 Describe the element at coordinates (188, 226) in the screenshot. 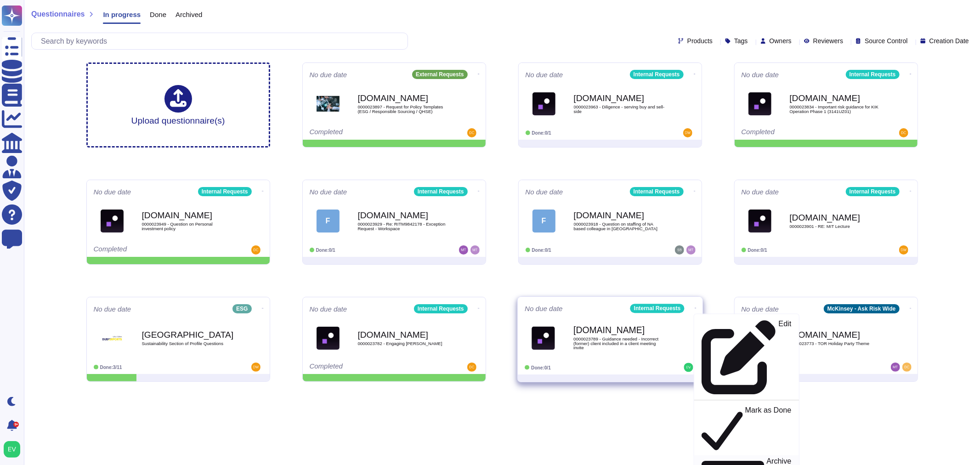

I see `span: 0000023949 - Question on Personal investment policy` at that location.